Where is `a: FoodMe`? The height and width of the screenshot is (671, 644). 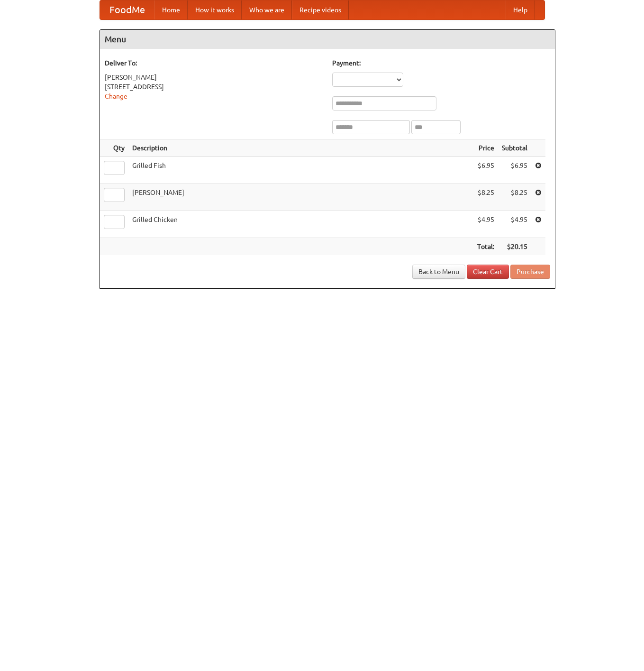 a: FoodMe is located at coordinates (127, 10).